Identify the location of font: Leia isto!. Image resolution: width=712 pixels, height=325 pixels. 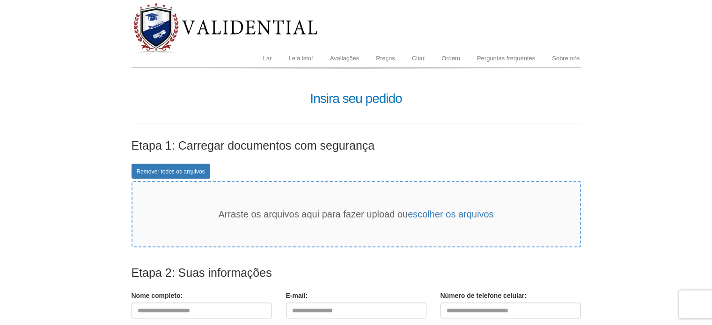
(301, 58).